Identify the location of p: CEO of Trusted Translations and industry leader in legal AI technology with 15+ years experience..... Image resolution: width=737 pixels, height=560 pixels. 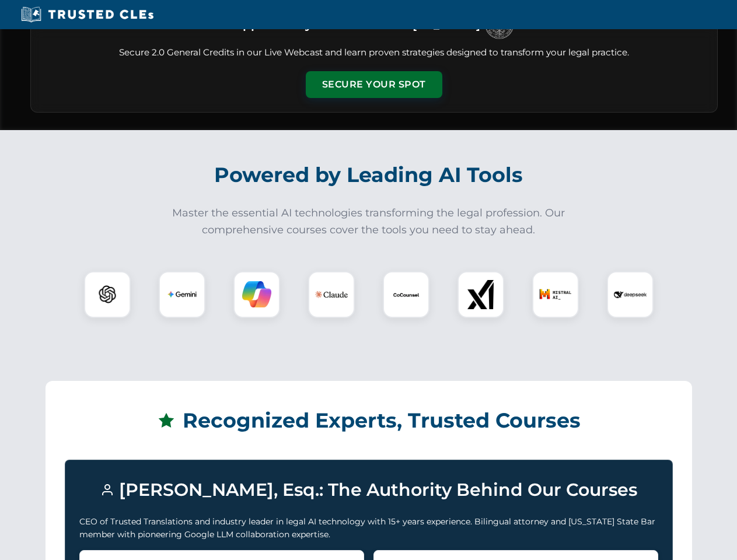
(368, 528).